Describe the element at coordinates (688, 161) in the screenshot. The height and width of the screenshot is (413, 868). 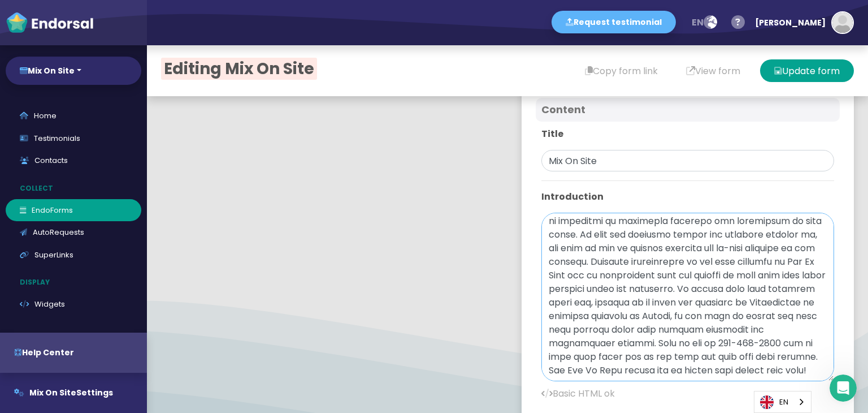
I see `input: Create your testimonial` at that location.